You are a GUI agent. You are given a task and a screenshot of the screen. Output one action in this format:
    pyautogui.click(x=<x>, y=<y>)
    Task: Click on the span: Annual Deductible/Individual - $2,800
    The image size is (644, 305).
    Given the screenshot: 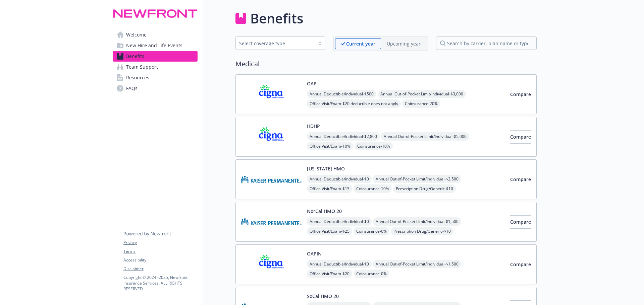 What is the action you would take?
    pyautogui.click(x=343, y=137)
    